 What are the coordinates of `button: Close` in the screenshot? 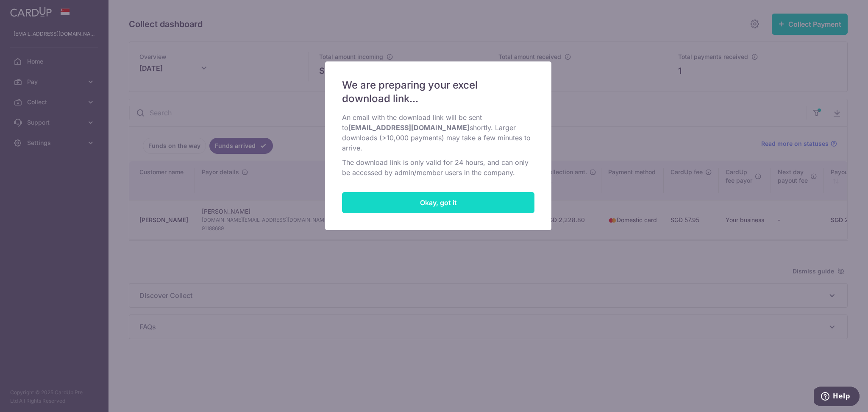 It's located at (438, 203).